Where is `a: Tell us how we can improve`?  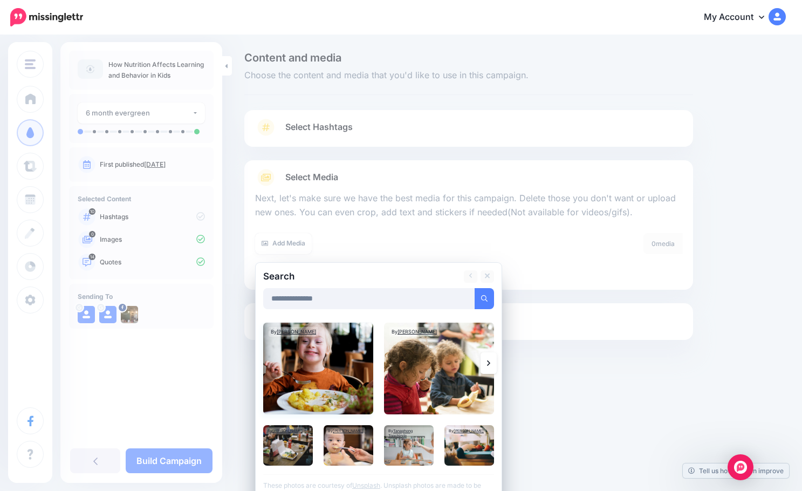
a: Tell us how we can improve is located at coordinates (736, 470).